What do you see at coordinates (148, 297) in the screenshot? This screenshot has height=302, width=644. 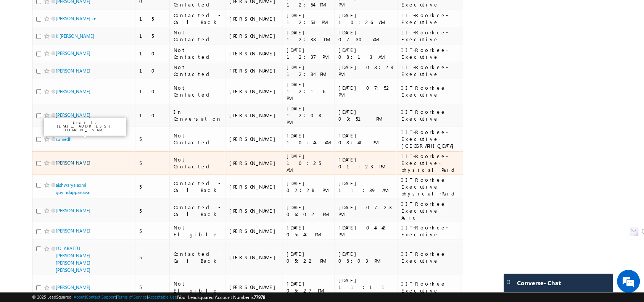 I see `span: © 2025 LeadSquared | | | | |` at bounding box center [148, 297].